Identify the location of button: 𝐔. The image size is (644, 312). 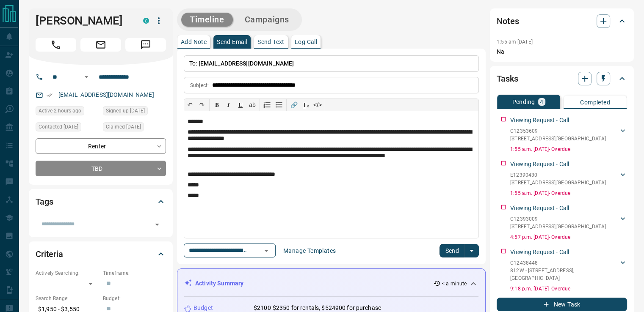
(240, 105).